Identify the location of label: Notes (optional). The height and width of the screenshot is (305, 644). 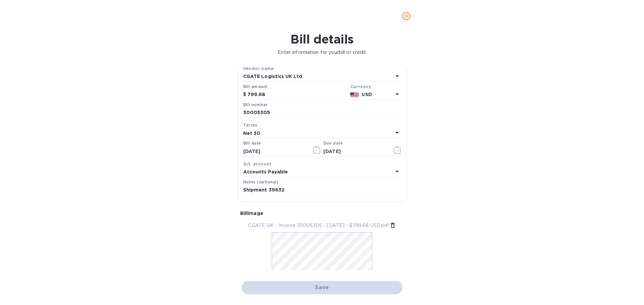
(261, 182).